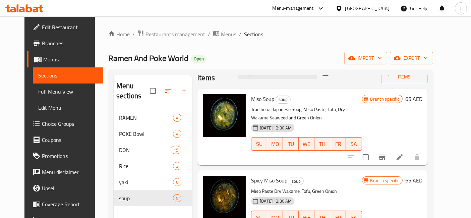  What do you see at coordinates (290, 144) in the screenshot?
I see `button: TU` at bounding box center [290, 144].